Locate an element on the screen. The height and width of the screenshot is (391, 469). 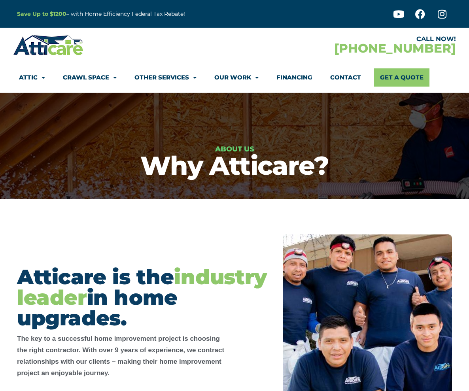
a: Other Services is located at coordinates (165, 78).